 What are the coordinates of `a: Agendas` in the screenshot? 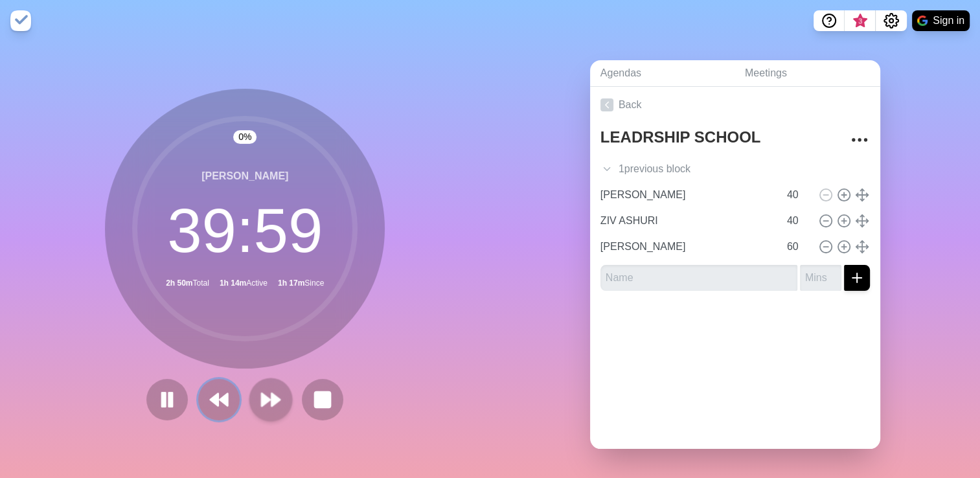 It's located at (662, 73).